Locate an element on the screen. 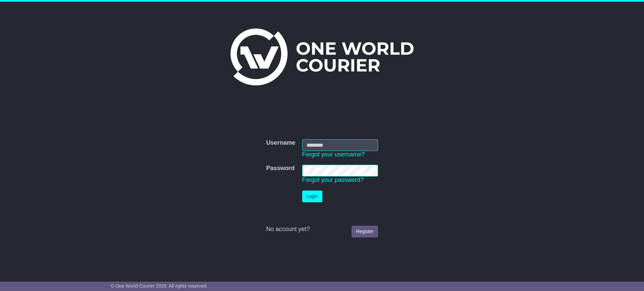 This screenshot has width=644, height=291. button: Login is located at coordinates (312, 196).